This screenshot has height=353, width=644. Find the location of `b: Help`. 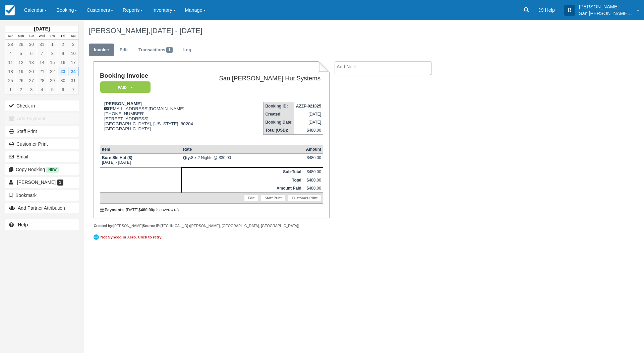

b: Help is located at coordinates (23, 225).